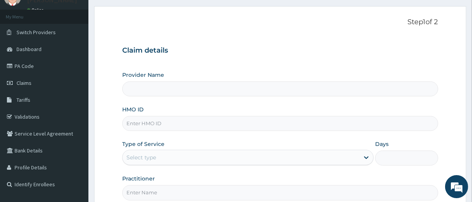 The image size is (472, 202). Describe the element at coordinates (29, 49) in the screenshot. I see `span: Dashboard` at that location.